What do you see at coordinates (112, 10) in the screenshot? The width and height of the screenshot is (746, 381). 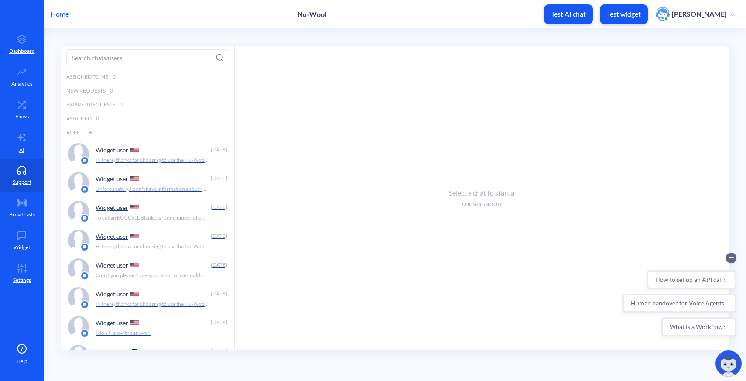 I see `button: Collapse conversation starters` at bounding box center [112, 10].